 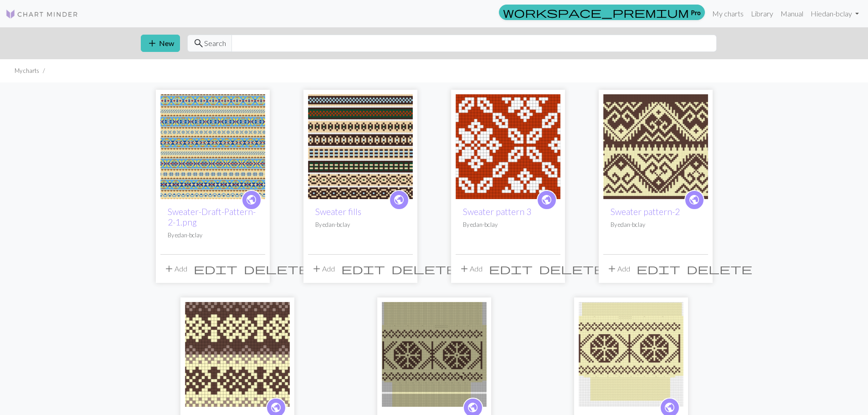 I want to click on a: Paul McCartney 70's Fair Isle Sweater, so click(x=213, y=145).